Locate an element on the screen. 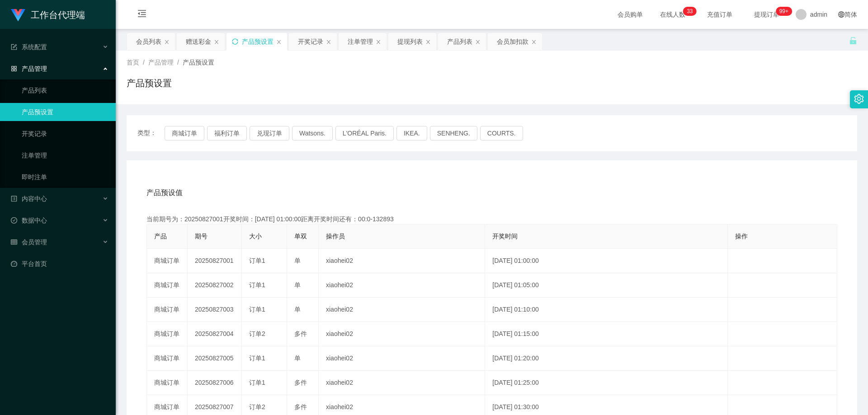 The width and height of the screenshot is (868, 415). div: 注单管理 is located at coordinates (360, 42).